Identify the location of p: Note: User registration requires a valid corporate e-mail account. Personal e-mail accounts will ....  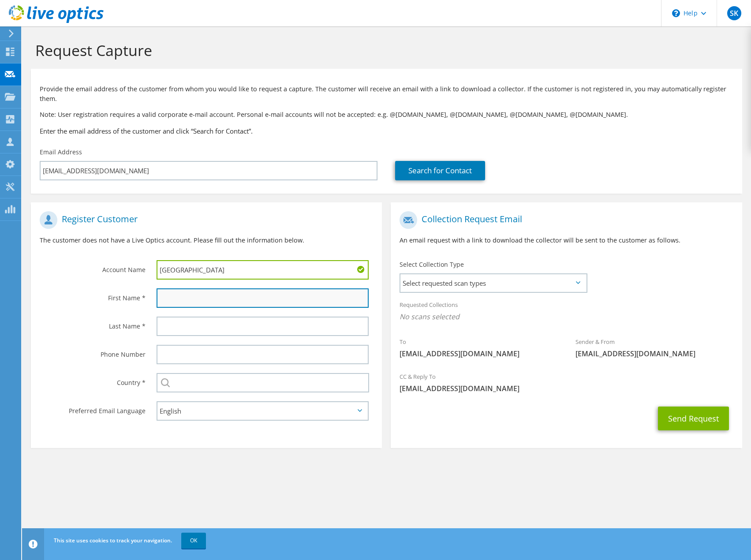
(386, 115).